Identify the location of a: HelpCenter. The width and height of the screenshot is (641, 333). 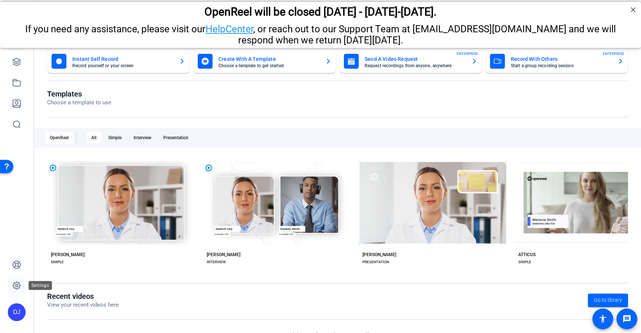
(229, 27).